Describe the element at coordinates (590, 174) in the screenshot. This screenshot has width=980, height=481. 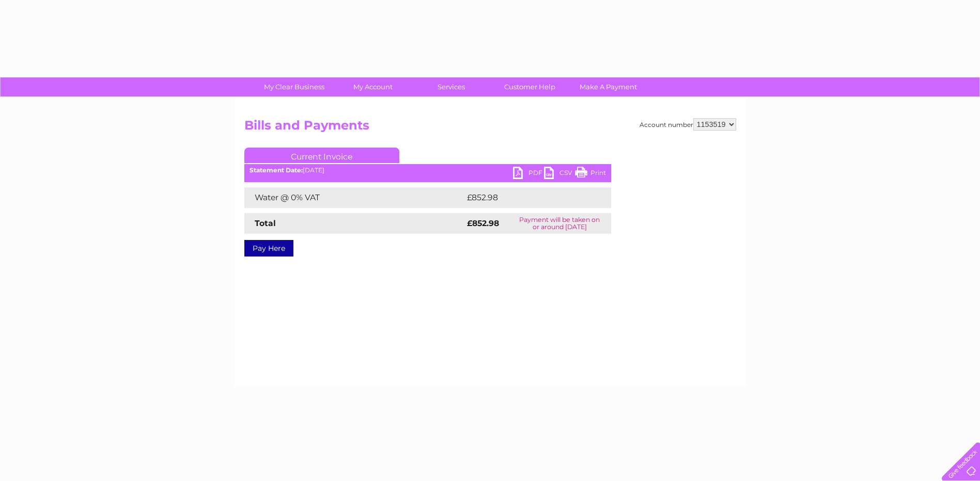
I see `a: Print` at that location.